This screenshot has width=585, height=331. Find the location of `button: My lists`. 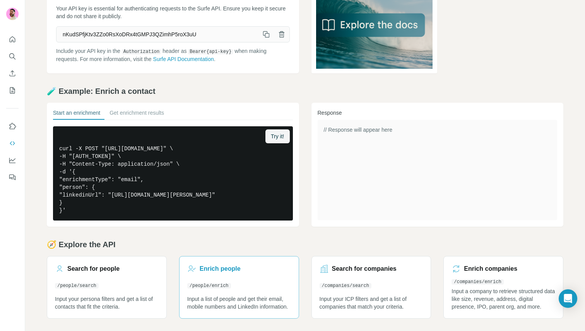

button: My lists is located at coordinates (12, 90).